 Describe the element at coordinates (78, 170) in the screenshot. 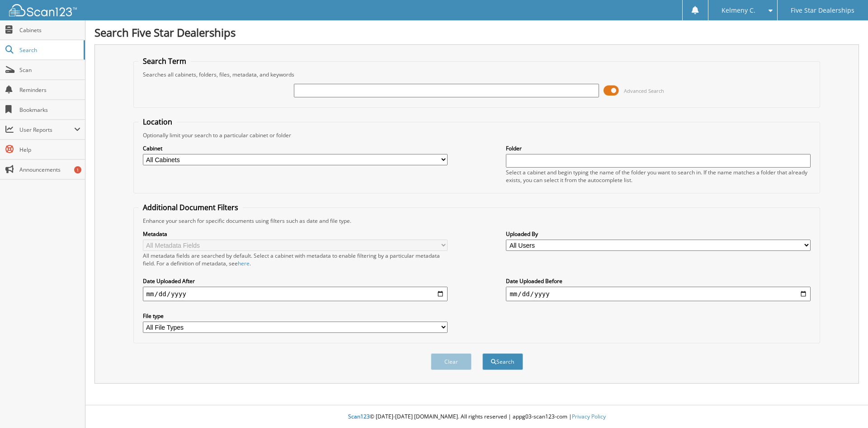

I see `div: 1` at that location.